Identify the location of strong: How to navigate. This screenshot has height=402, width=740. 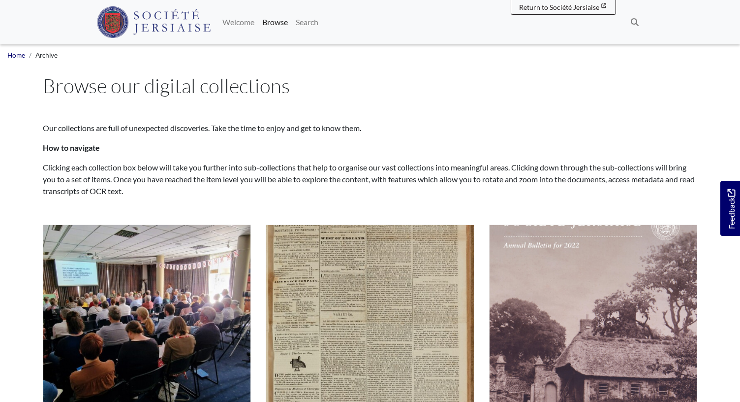
(71, 147).